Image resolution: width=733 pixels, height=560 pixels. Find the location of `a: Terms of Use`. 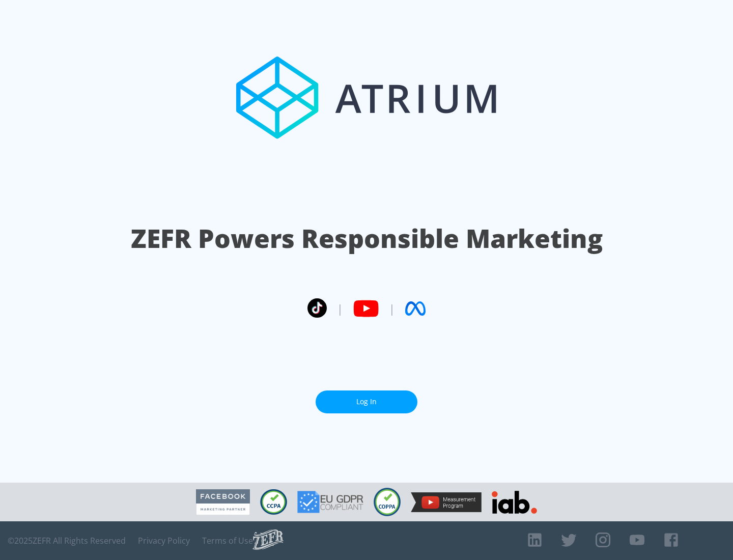

a: Terms of Use is located at coordinates (228, 541).